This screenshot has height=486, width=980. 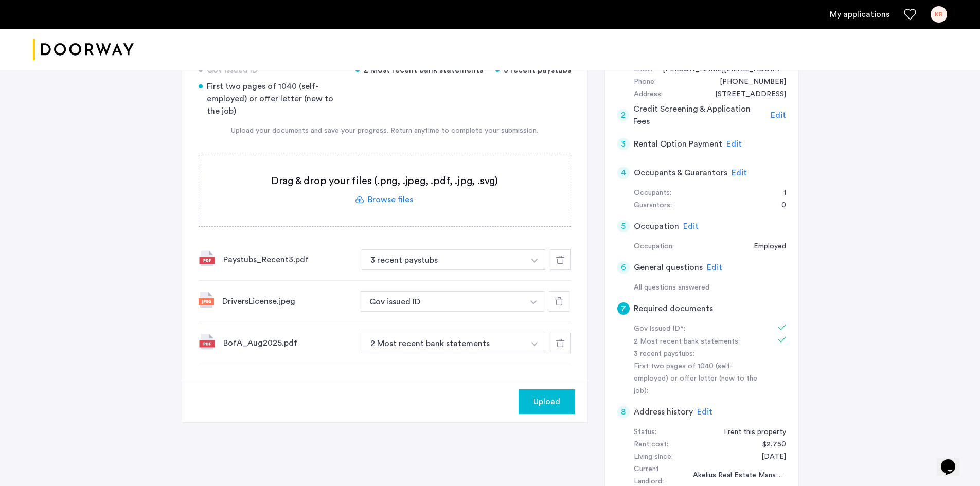 I want to click on div: Paystubs_Recent3.pdf, so click(x=288, y=260).